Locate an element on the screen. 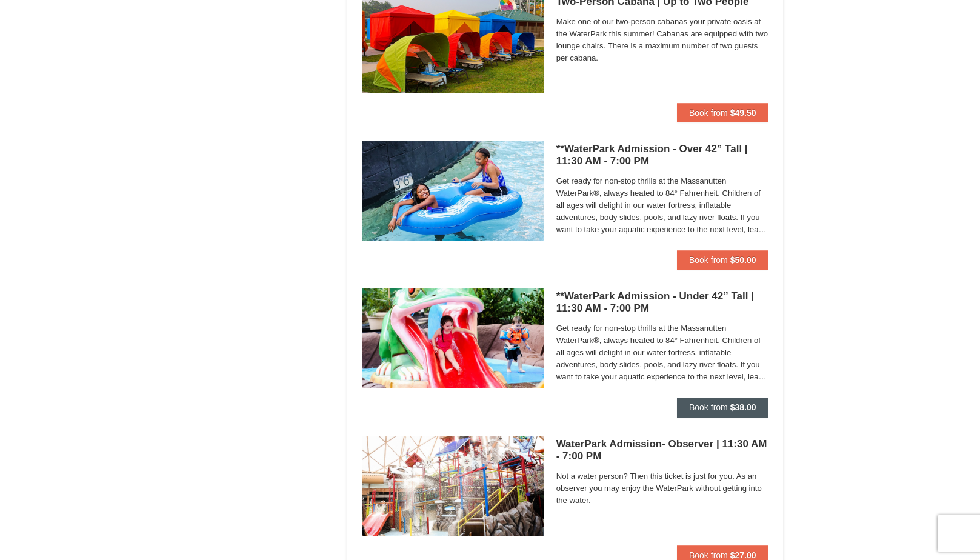  span: Not a water person? Then this ticket is just for you. As an observer you may enjoy the WaterPark ... is located at coordinates (663, 489).